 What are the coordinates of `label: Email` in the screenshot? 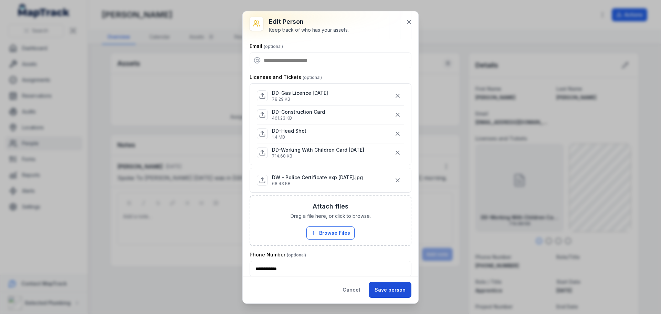 It's located at (266, 46).